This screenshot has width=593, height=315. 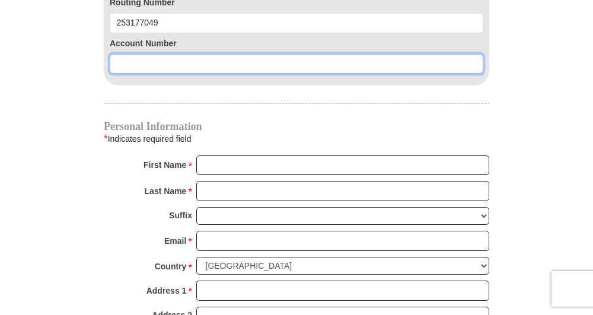 What do you see at coordinates (297, 43) in the screenshot?
I see `label: Account Number` at bounding box center [297, 43].